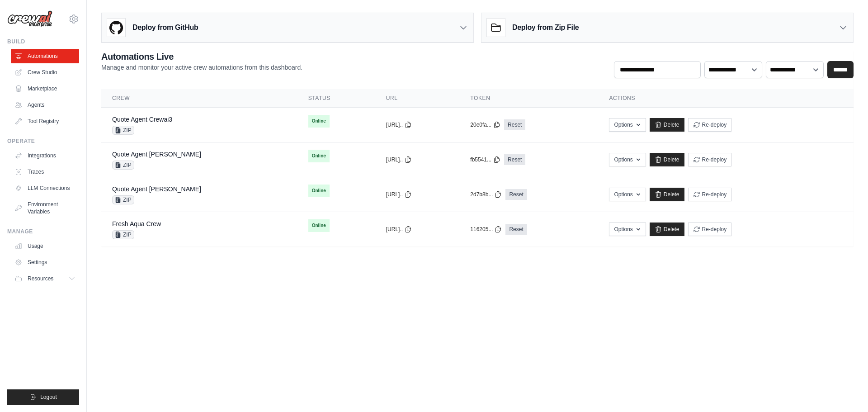  Describe the element at coordinates (45, 208) in the screenshot. I see `a: Environment Variables` at that location.